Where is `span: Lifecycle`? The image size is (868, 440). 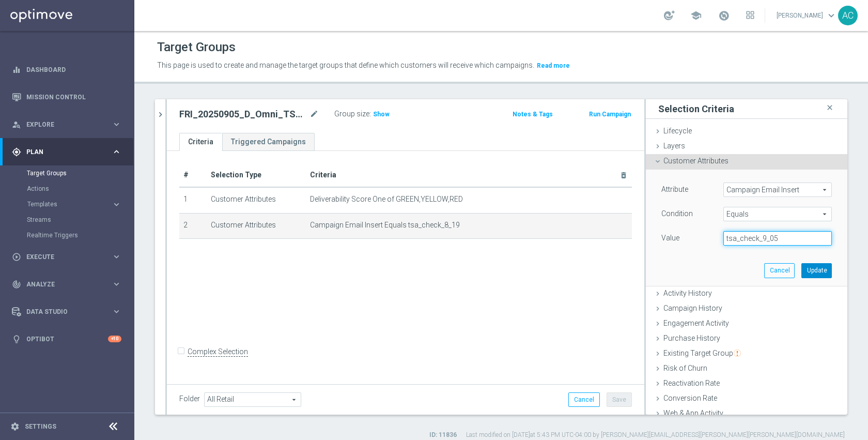
span: Lifecycle is located at coordinates (678, 131).